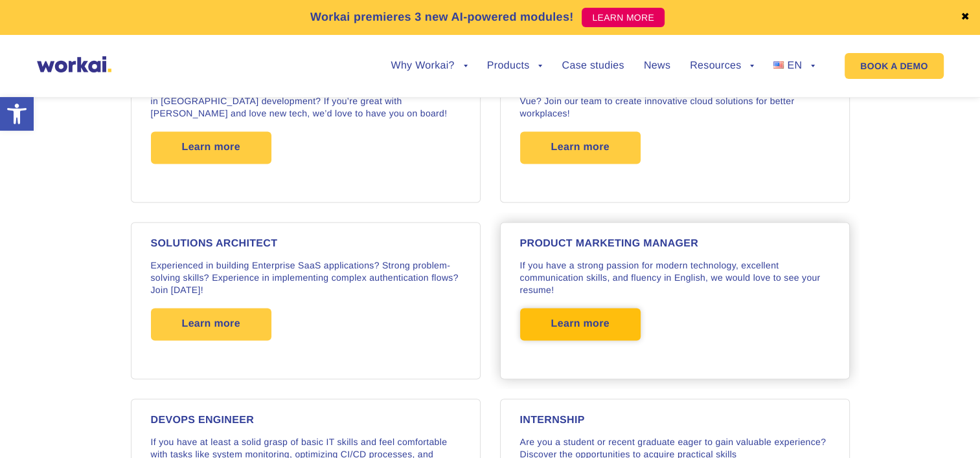 The image size is (980, 458). What do you see at coordinates (306, 279) in the screenshot?
I see `p: Experienced in building Enterprise SaaS applications? Strong problem-solving skills? Experience i...` at bounding box center [306, 279].